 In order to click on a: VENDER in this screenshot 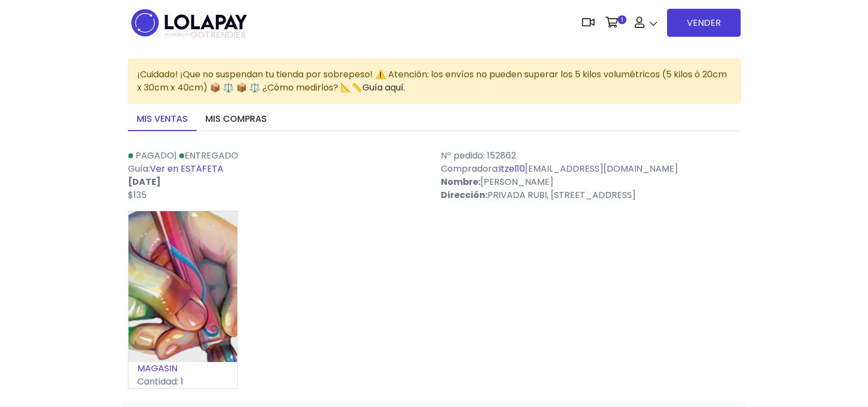, I will do `click(704, 22)`.